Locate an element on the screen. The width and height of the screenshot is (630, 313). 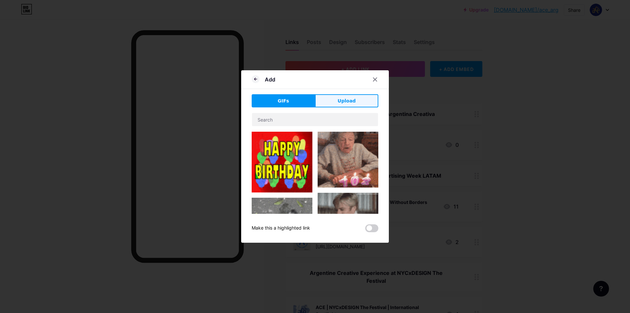
div: Add is located at coordinates (270, 79).